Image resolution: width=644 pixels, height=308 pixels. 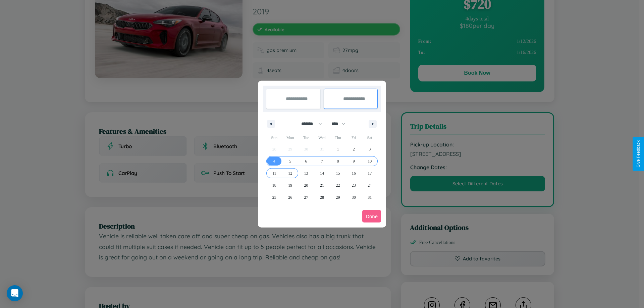 What do you see at coordinates (370, 161) in the screenshot?
I see `button: 10` at bounding box center [370, 161].